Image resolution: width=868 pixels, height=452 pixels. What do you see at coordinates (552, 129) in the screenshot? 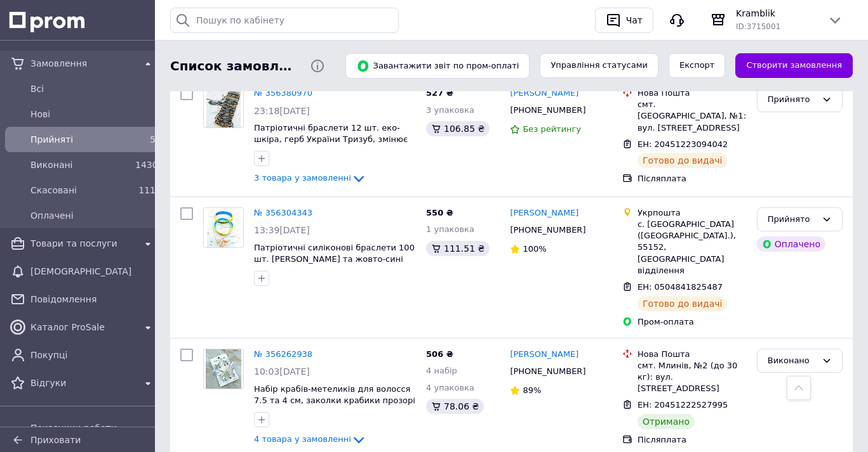
I see `span: Без рейтингу` at bounding box center [552, 129].